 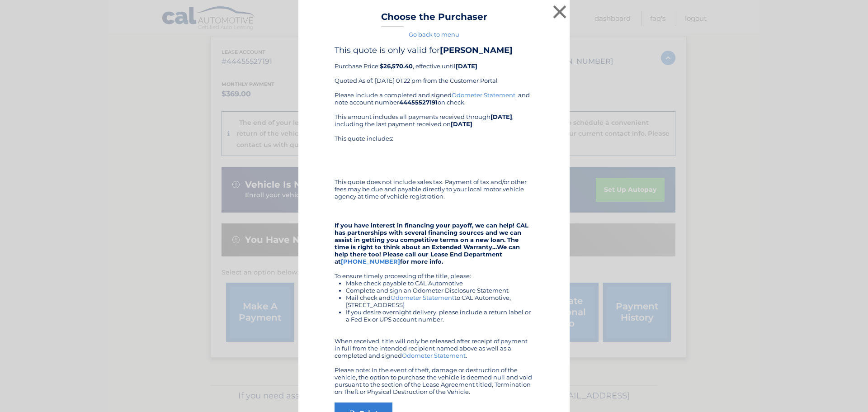 I want to click on li: Complete and sign an Odometer Disclosure Statement, so click(x=439, y=291).